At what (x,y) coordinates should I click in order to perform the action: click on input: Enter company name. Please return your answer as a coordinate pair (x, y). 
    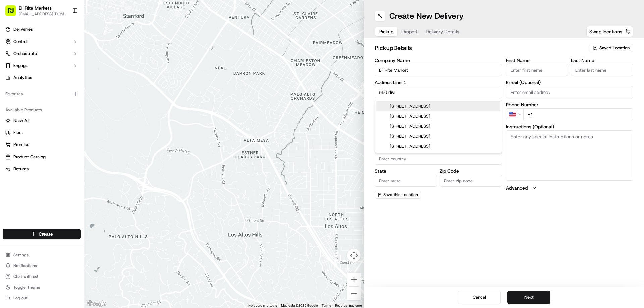
    Looking at the image, I should click on (438, 70).